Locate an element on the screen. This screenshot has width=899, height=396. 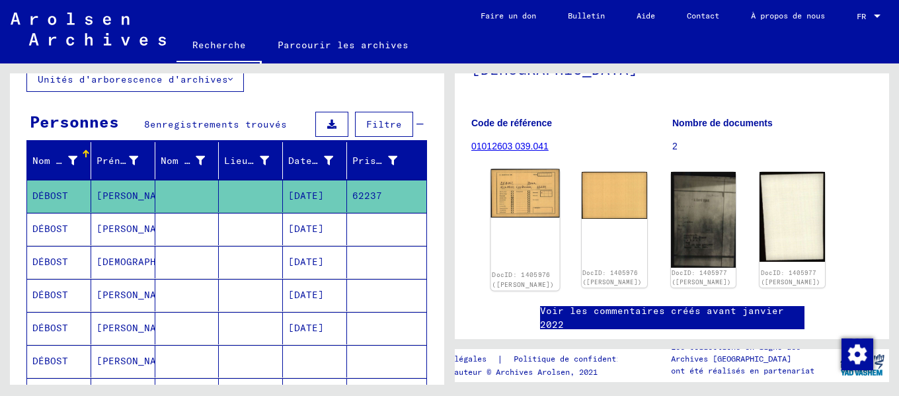
div: Lieu de naissance is located at coordinates (254, 161).